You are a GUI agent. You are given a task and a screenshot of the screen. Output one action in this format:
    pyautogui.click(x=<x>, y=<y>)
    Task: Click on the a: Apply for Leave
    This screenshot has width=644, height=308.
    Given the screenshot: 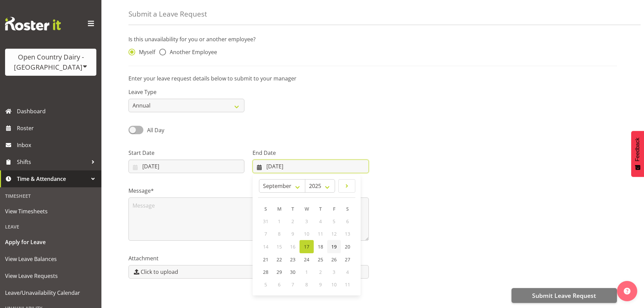 What is the action you would take?
    pyautogui.click(x=51, y=242)
    